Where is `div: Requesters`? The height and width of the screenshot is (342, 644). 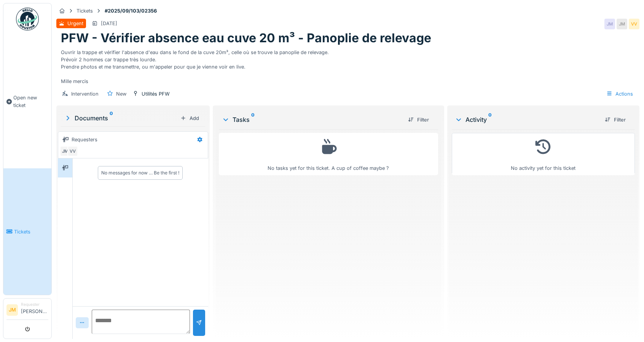
div: Requesters is located at coordinates (85, 139).